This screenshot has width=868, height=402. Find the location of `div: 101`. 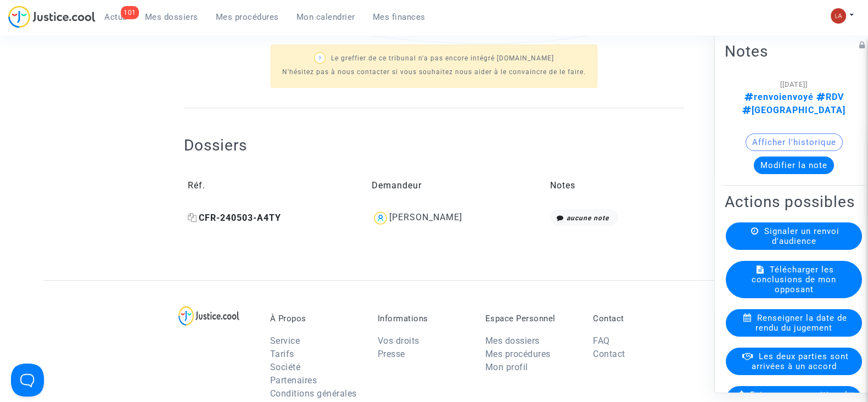

div: 101 is located at coordinates (130, 12).